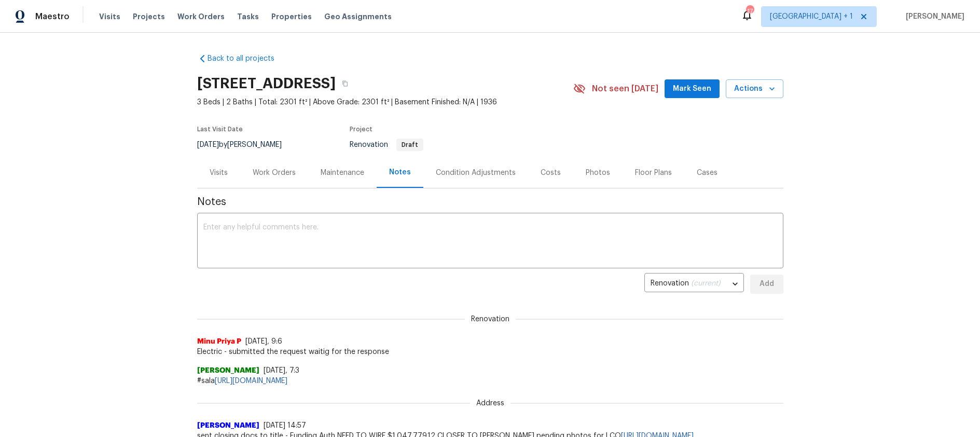 The height and width of the screenshot is (437, 980). I want to click on span: Visits, so click(110, 16).